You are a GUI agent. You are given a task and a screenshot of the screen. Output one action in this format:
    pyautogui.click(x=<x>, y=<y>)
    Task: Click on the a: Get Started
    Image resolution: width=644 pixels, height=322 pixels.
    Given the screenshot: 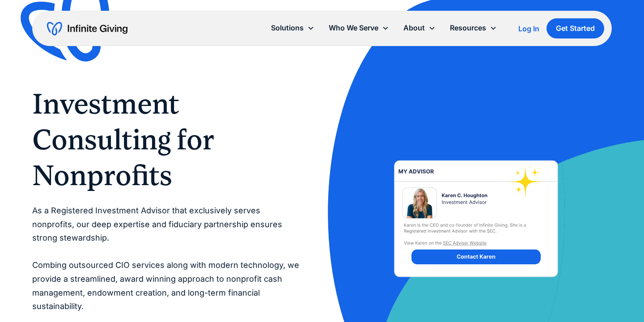 What is the action you would take?
    pyautogui.click(x=576, y=28)
    